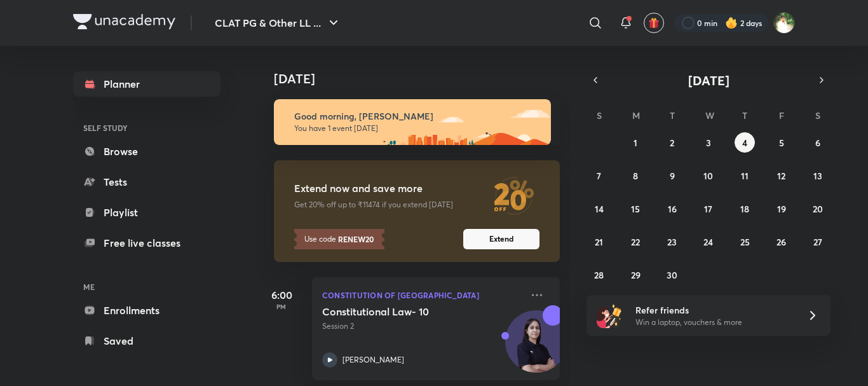 This screenshot has width=868, height=386. I want to click on button: September 23, 2025, so click(672, 241).